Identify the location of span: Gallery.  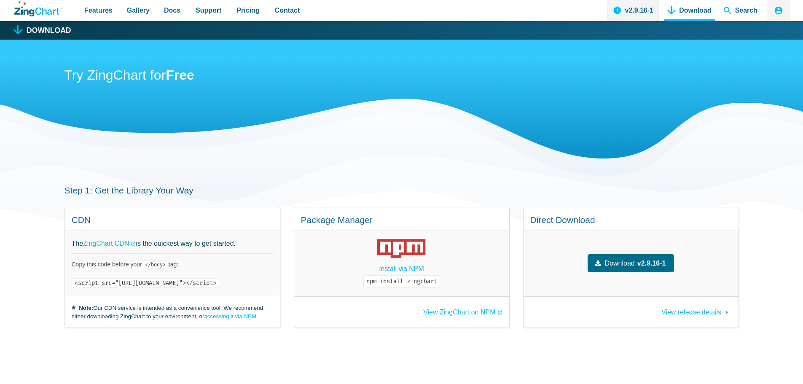
(138, 10).